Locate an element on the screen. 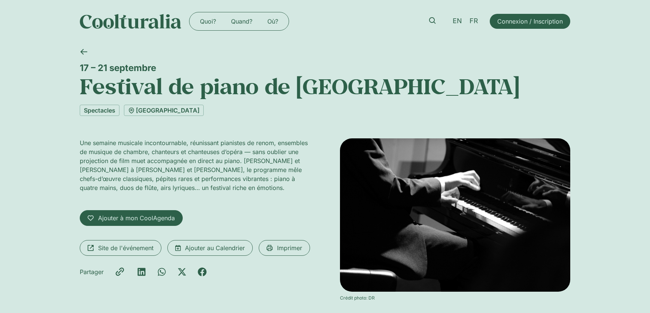 The image size is (650, 313). div: Partager sur x-twitter is located at coordinates (182, 272).